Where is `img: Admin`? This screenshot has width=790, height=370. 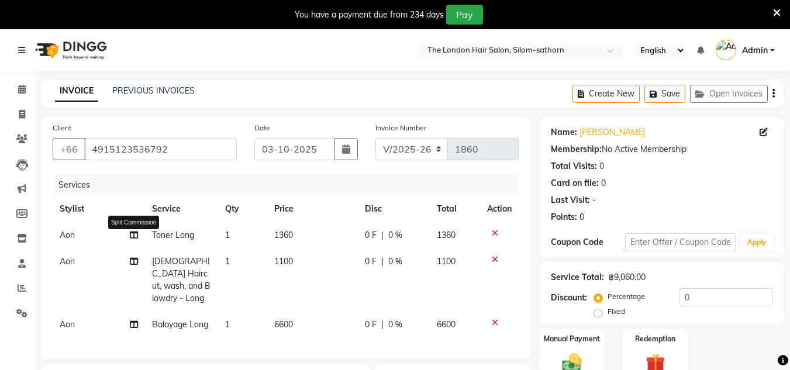 img: Admin is located at coordinates (726, 50).